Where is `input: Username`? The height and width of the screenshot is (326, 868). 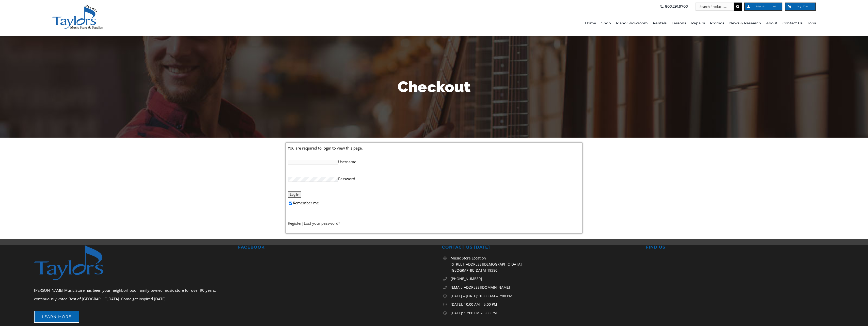 input: Username is located at coordinates (313, 162).